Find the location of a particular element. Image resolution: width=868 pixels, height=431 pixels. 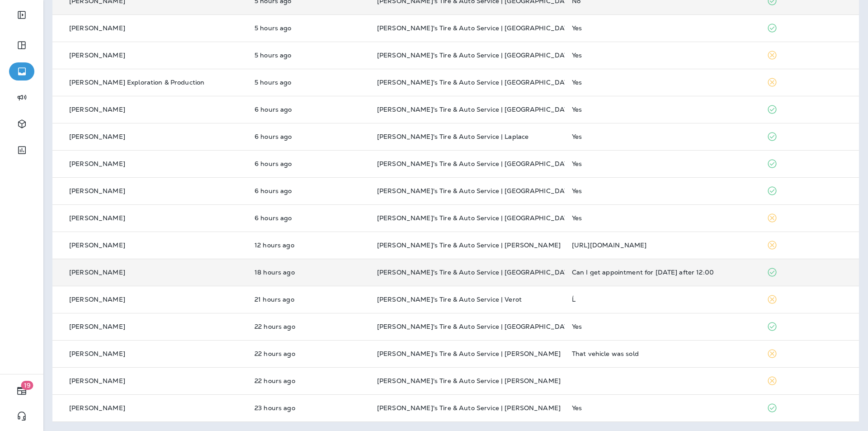

button: 19 is located at coordinates (22, 391).